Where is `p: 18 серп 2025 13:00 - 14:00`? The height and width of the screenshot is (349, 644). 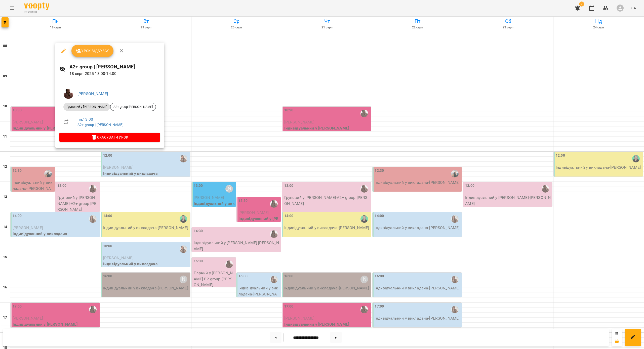 p: 18 серп 2025 13:00 - 14:00 is located at coordinates (115, 74).